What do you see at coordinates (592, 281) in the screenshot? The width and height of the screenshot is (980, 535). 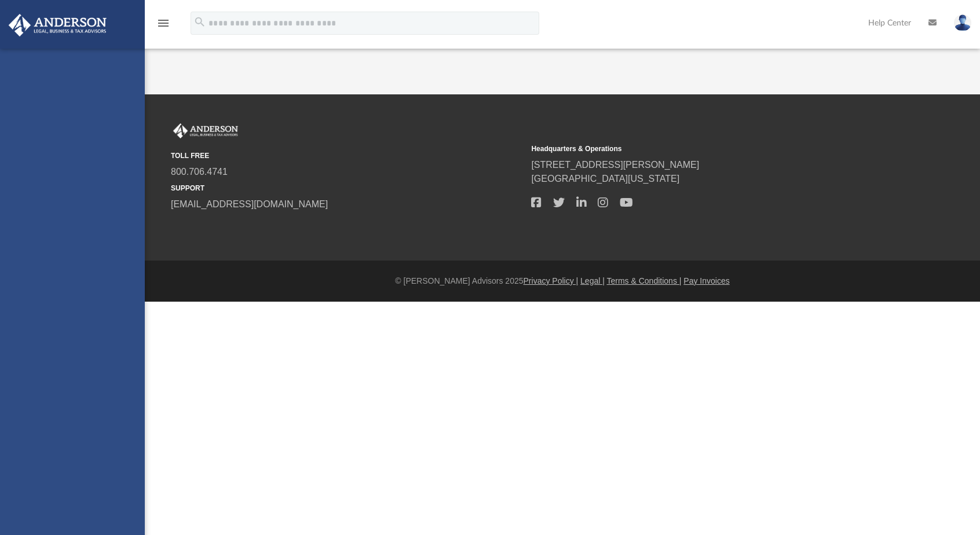 I see `a: Legal |` at bounding box center [592, 281].